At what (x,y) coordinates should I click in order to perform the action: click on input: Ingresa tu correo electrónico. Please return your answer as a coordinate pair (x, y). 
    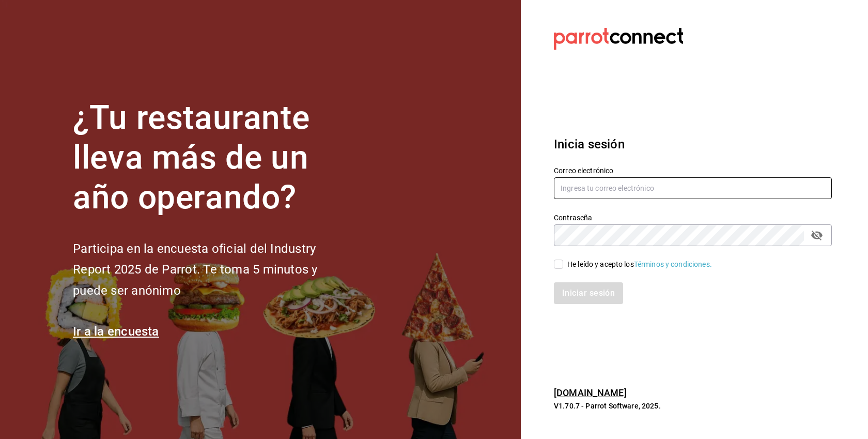
    Looking at the image, I should click on (693, 188).